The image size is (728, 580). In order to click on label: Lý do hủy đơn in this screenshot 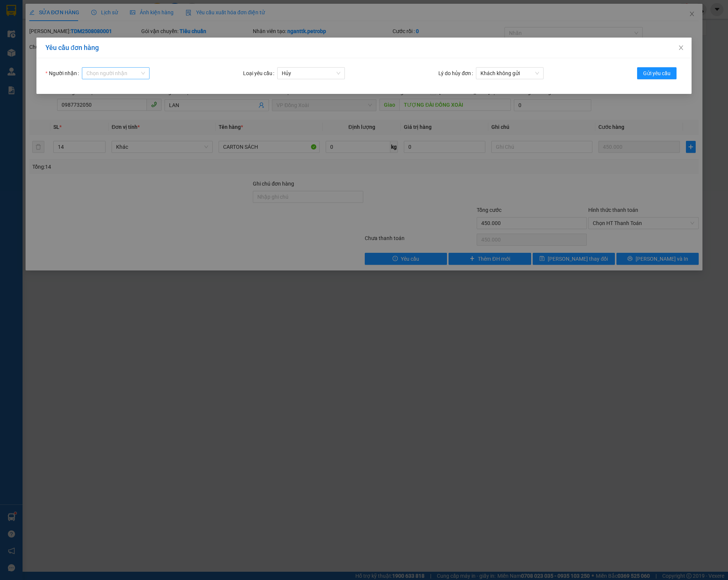, I will do `click(457, 73)`.